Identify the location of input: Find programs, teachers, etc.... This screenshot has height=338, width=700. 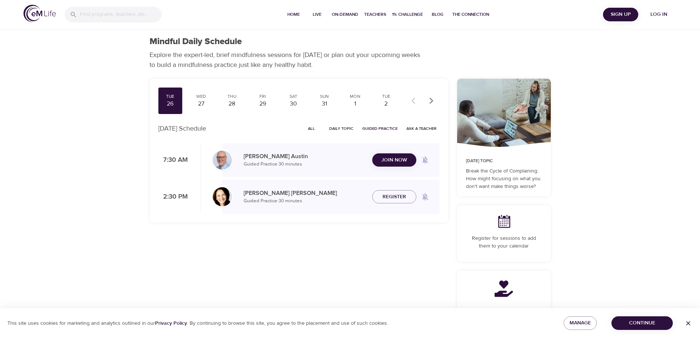
(121, 14).